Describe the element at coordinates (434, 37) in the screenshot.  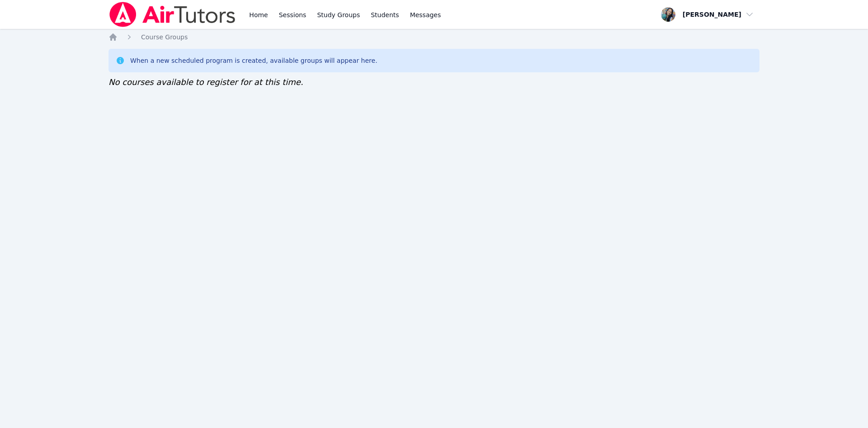
I see `nav: Breadcrumb` at that location.